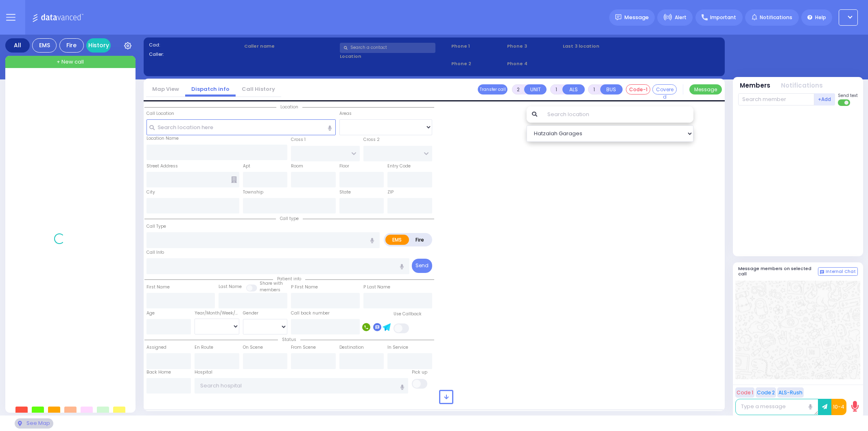 The height and width of the screenshot is (431, 868). What do you see at coordinates (377, 287) in the screenshot?
I see `label: P Last Name` at bounding box center [377, 287].